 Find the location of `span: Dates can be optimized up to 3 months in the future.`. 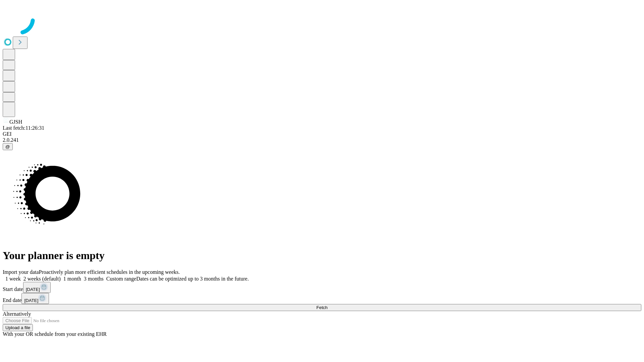

span: Dates can be optimized up to 3 months in the future. is located at coordinates (192, 279).